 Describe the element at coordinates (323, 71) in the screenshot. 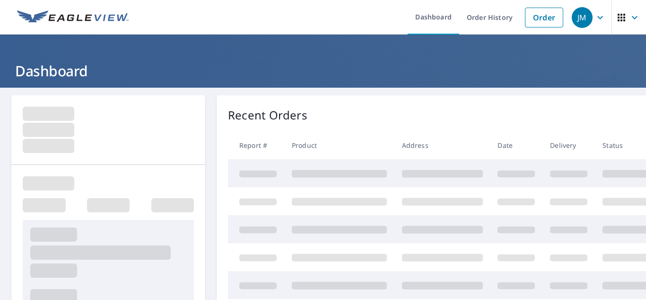

I see `h1: Dashboard` at that location.